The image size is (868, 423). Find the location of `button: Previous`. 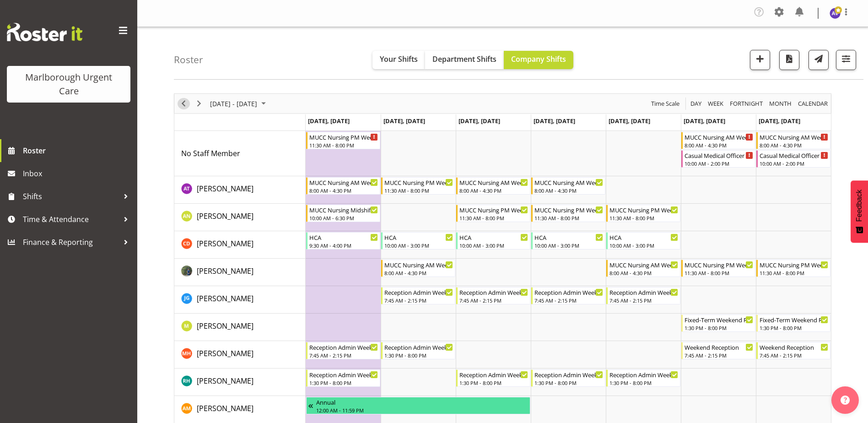

button: Previous is located at coordinates (183, 104).